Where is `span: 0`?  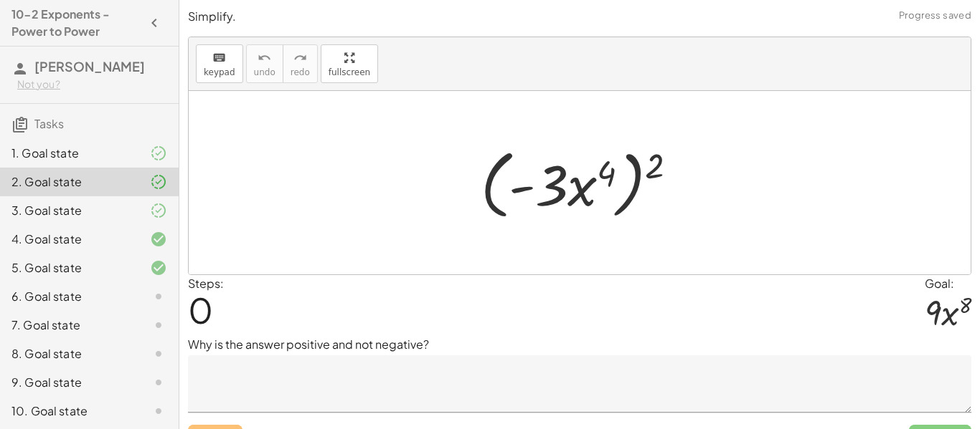 span: 0 is located at coordinates (200, 309).